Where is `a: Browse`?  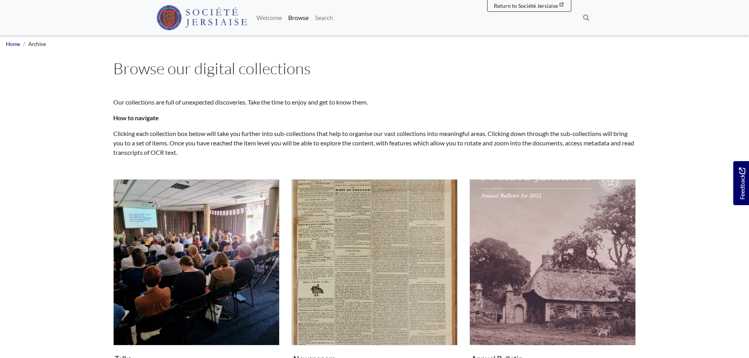
a: Browse is located at coordinates (298, 18).